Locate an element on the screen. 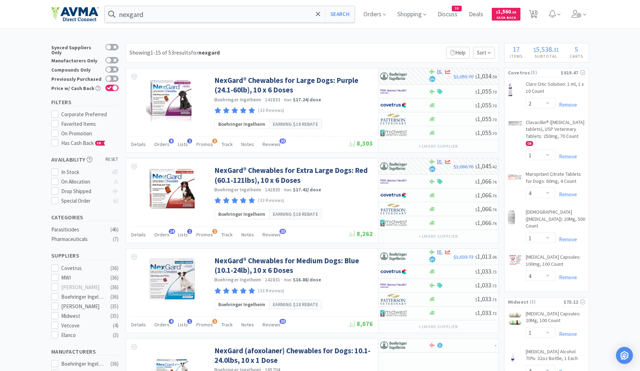  img: 7f12401a1d1147739f763c40181bfc78_457449.png is located at coordinates (515, 123).